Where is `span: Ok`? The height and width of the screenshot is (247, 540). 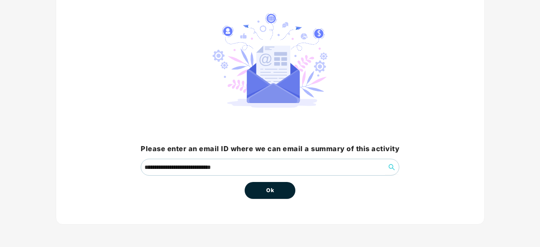
span: Ok is located at coordinates (270, 191).